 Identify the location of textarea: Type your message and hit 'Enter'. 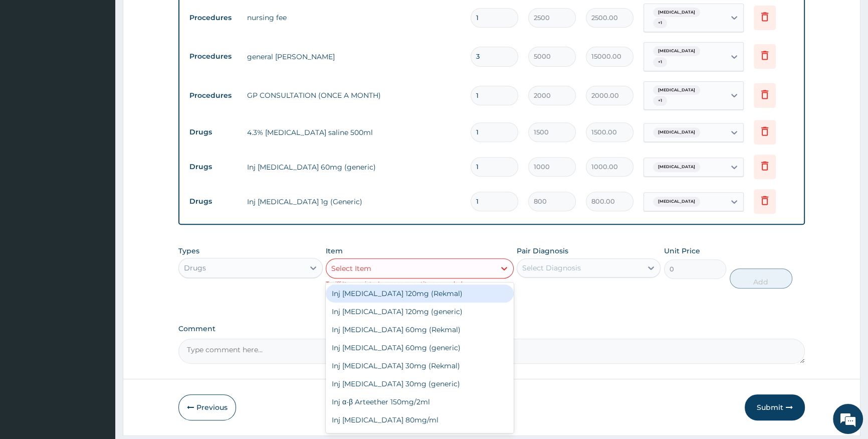
(98, 292).